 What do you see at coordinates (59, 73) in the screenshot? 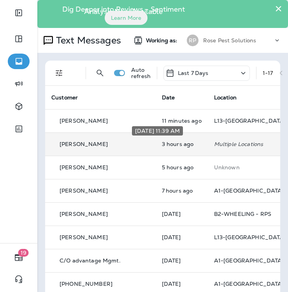
I see `button: Filters` at bounding box center [59, 73].